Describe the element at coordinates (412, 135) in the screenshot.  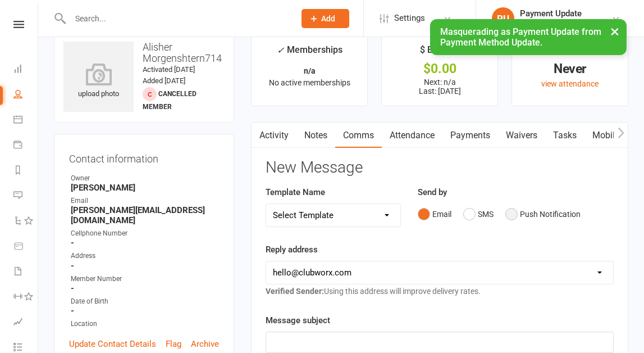
I see `a: Attendance` at that location.